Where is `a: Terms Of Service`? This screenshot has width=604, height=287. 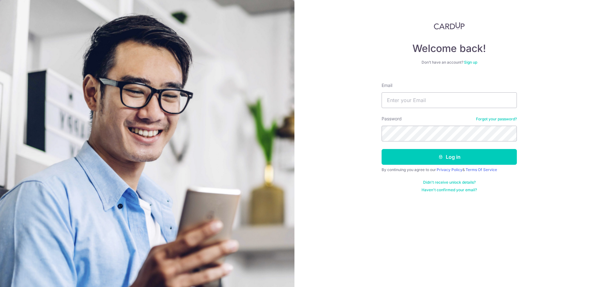
a: Terms Of Service is located at coordinates (481, 169).